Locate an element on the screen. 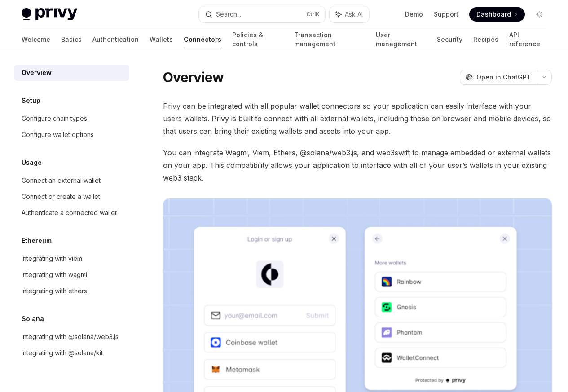 This screenshot has width=568, height=392. a: Integrating with @solana/web3.js is located at coordinates (72, 337).